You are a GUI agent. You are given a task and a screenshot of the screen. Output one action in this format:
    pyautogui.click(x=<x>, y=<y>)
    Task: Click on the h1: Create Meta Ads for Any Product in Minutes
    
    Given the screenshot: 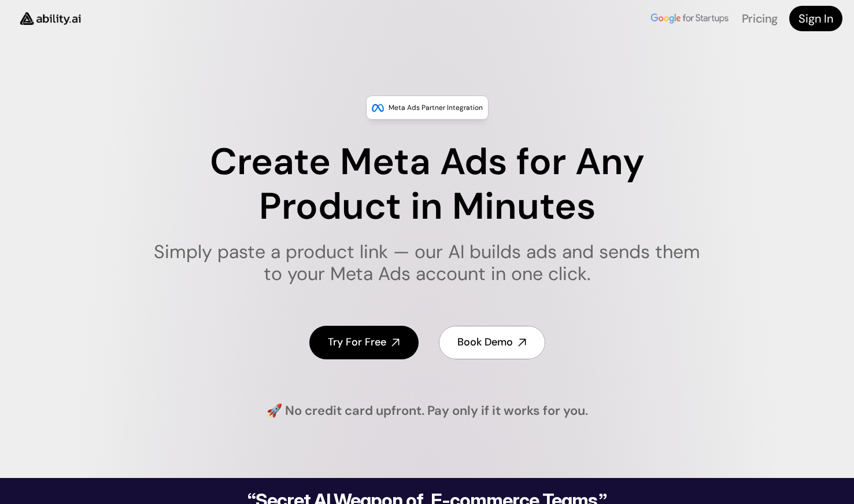 What is the action you would take?
    pyautogui.click(x=427, y=185)
    